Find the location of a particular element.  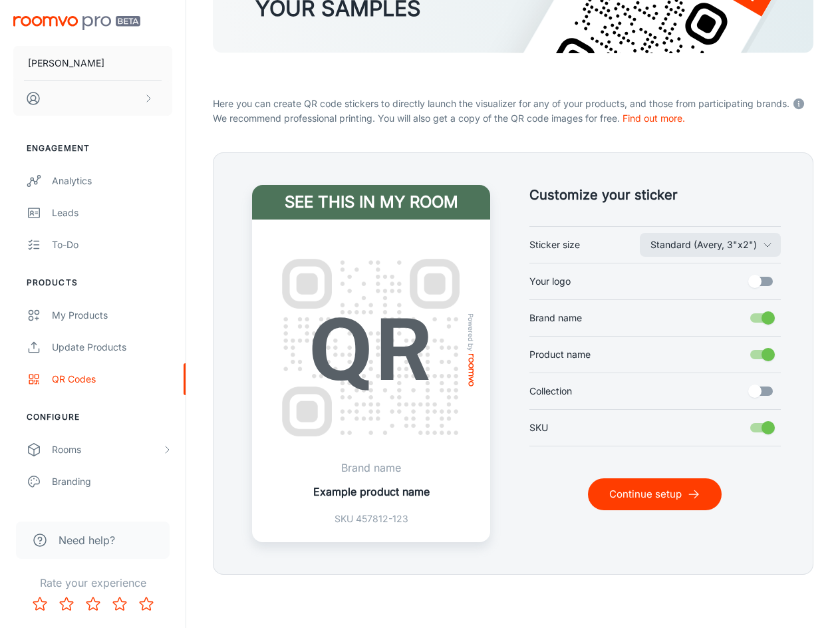

button: Rate 2 star is located at coordinates (66, 604).